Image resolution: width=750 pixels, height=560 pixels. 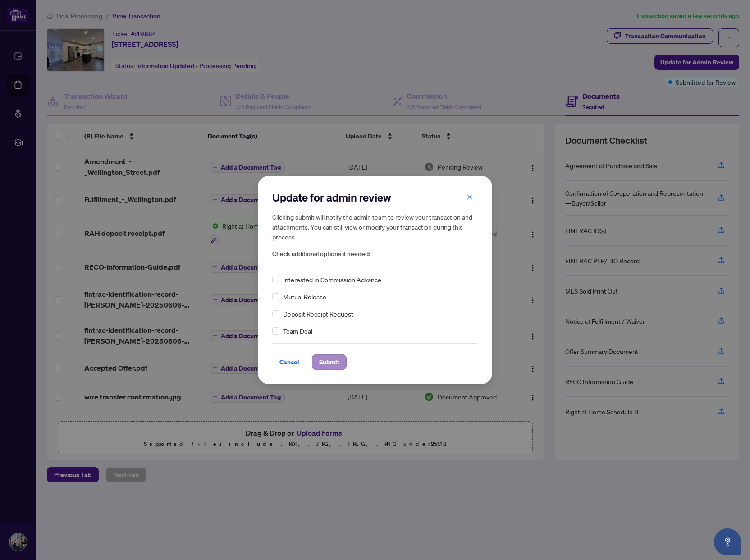 What do you see at coordinates (305, 296) in the screenshot?
I see `span: Mutual Release` at bounding box center [305, 296].